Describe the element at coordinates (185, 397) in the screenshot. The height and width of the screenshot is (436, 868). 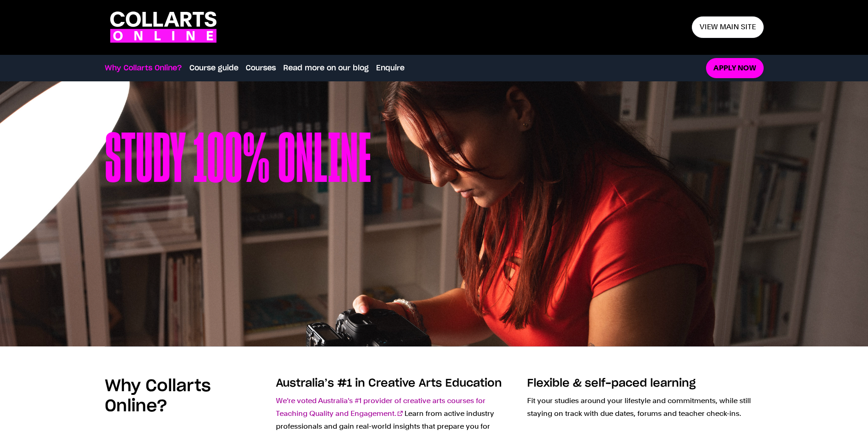
I see `h2: Why Collarts Online?` at that location.